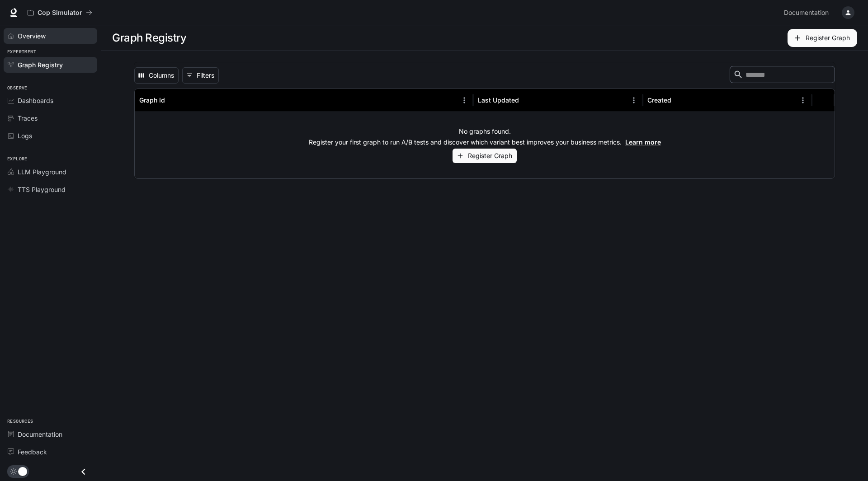 The height and width of the screenshot is (481, 868). What do you see at coordinates (60, 13) in the screenshot?
I see `p: Cop Simulator` at bounding box center [60, 13].